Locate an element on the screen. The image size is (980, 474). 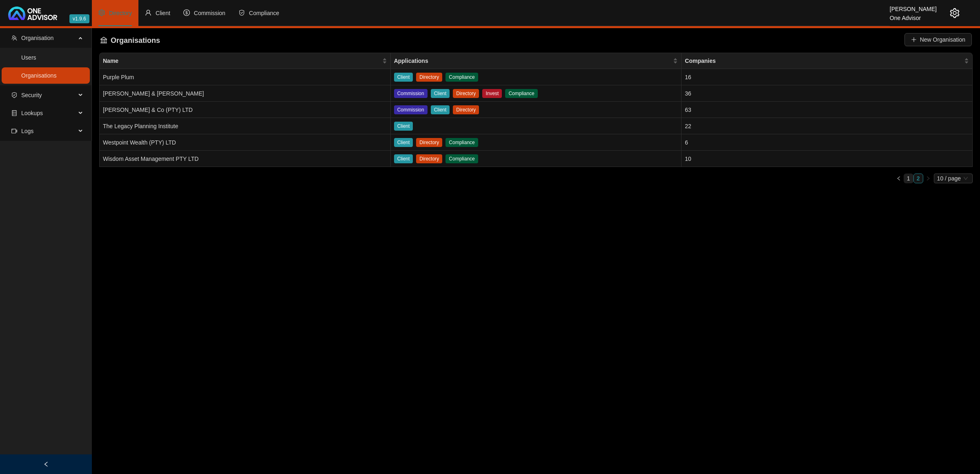
li: Previous Page is located at coordinates (899, 179).